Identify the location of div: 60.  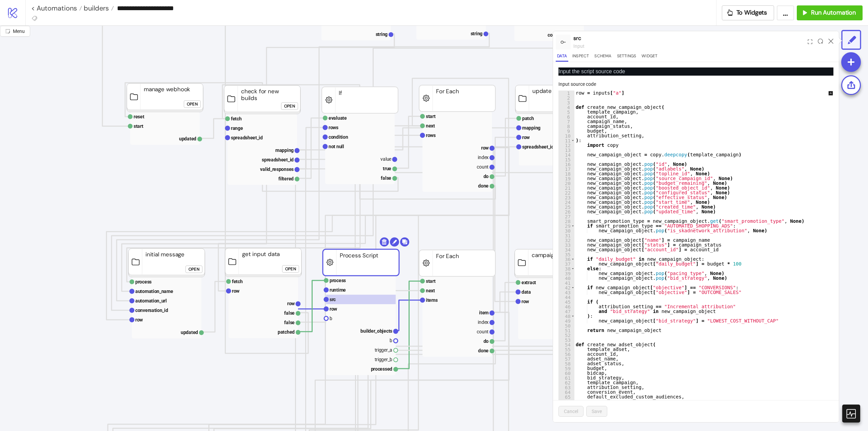
(567, 373).